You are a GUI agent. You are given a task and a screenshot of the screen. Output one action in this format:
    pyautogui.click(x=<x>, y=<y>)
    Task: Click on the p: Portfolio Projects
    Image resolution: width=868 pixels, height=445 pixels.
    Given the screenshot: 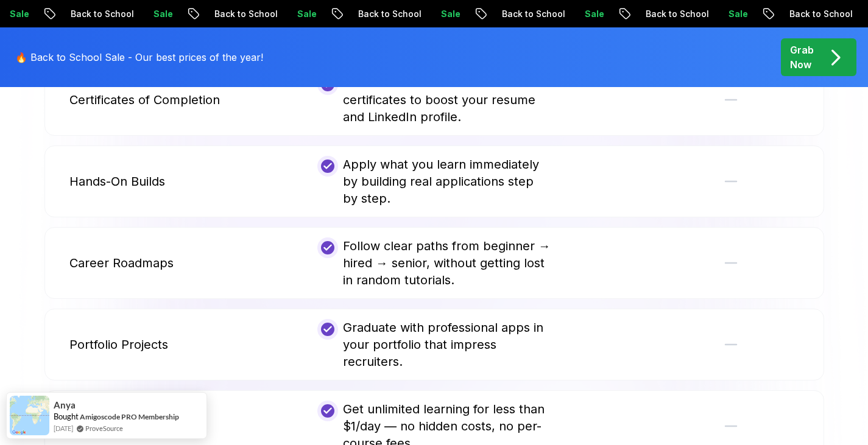 What is the action you would take?
    pyautogui.click(x=119, y=345)
    